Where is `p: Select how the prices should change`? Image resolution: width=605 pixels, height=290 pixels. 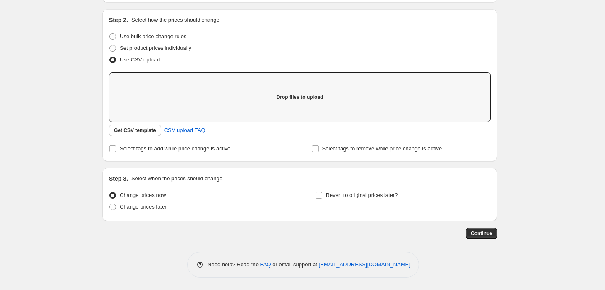
p: Select how the prices should change is located at coordinates (175, 20).